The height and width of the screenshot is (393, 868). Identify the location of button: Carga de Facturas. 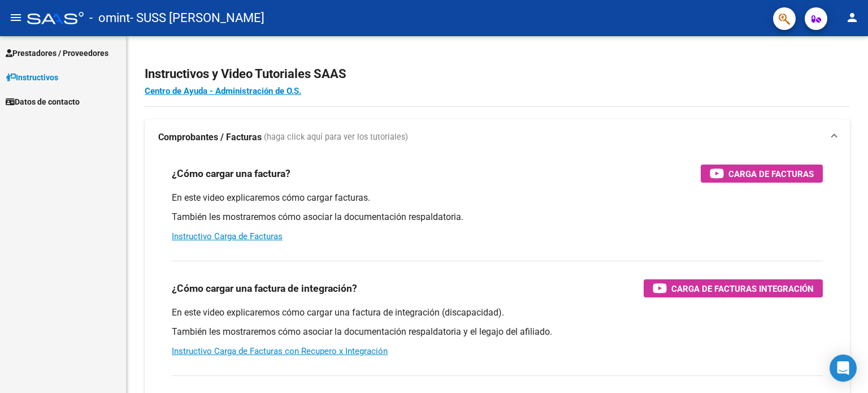
(763, 173).